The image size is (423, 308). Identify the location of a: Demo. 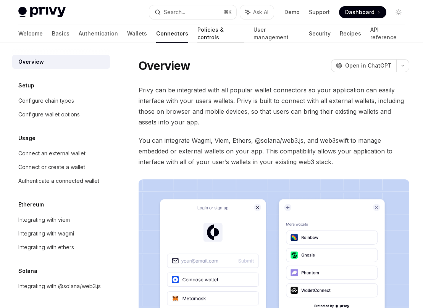
(292, 12).